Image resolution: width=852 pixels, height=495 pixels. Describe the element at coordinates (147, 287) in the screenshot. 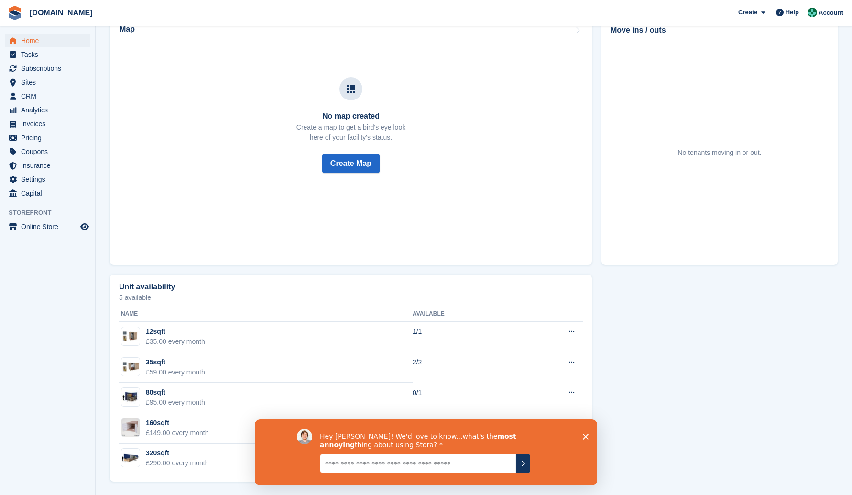

I see `h2: Unit availability` at that location.